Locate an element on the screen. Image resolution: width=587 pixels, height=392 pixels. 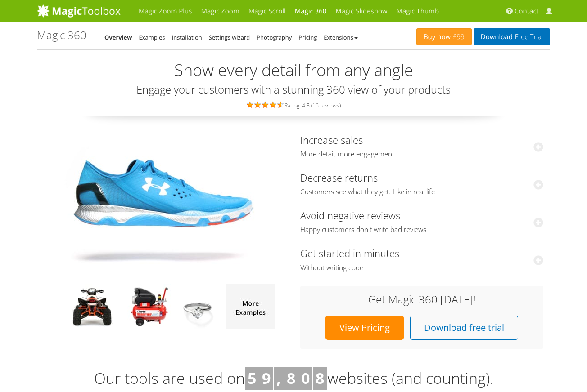
h2: Show every detail from any angle is located at coordinates (293, 70).